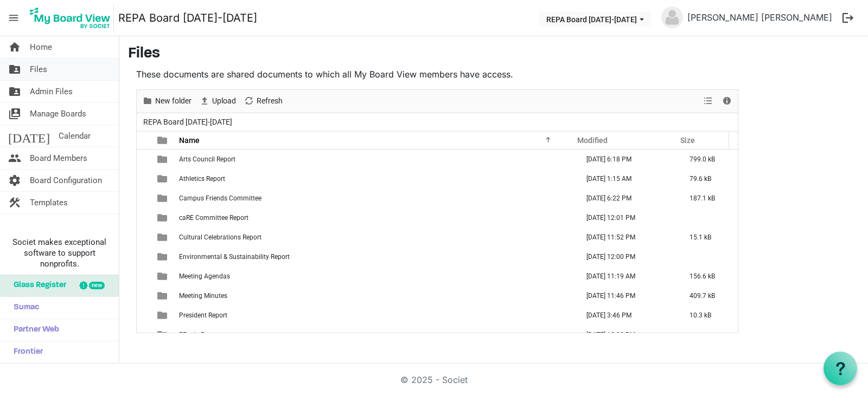 This screenshot has width=868, height=396. What do you see at coordinates (167, 101) in the screenshot?
I see `div: New folder` at bounding box center [167, 101].